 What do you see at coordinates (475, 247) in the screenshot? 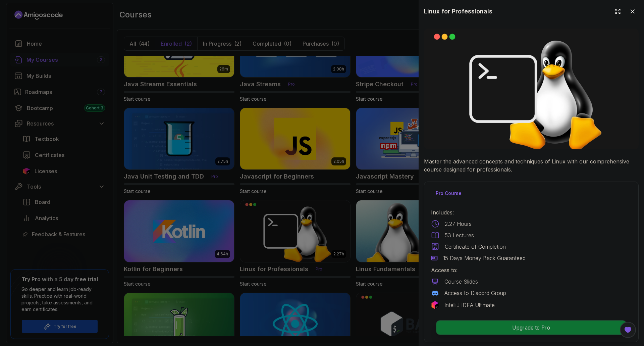
I see `p: Certificate of Completion` at bounding box center [475, 247].